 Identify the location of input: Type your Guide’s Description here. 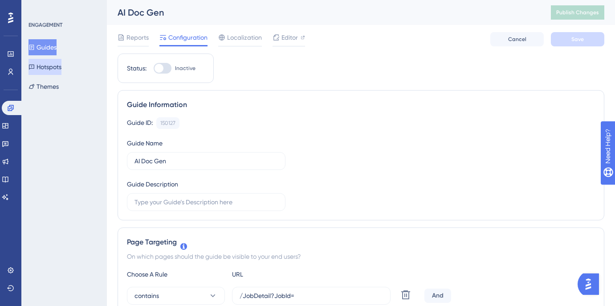
(206, 202).